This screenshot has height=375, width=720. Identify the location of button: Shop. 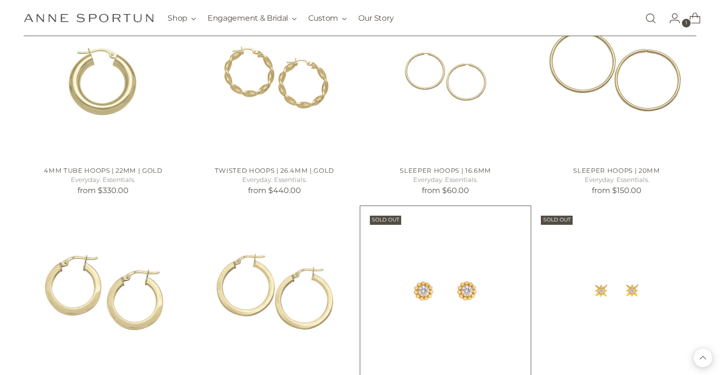
(181, 18).